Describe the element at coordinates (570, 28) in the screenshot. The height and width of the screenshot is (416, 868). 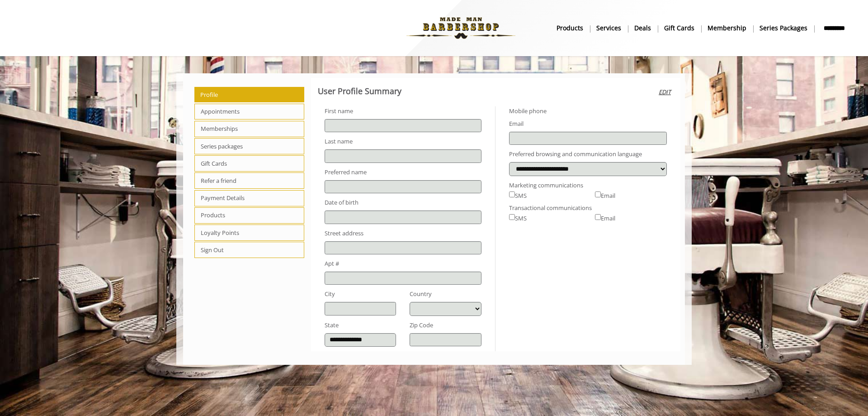
I see `b: products` at that location.